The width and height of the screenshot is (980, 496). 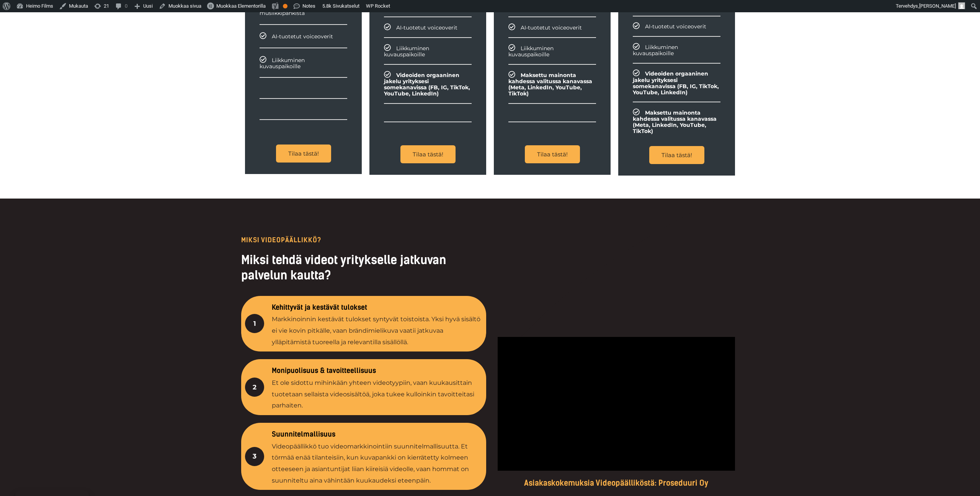 What do you see at coordinates (255, 387) in the screenshot?
I see `div: 2` at bounding box center [255, 387].